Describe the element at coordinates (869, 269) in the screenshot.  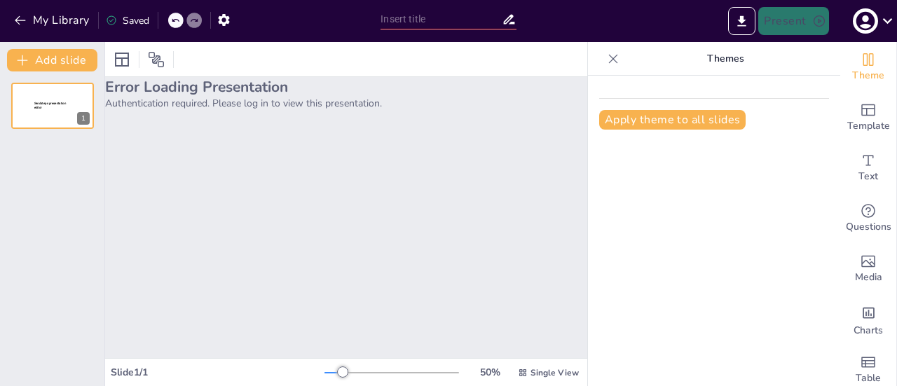
I see `div: Add images, graphics, shapes or video` at that location.